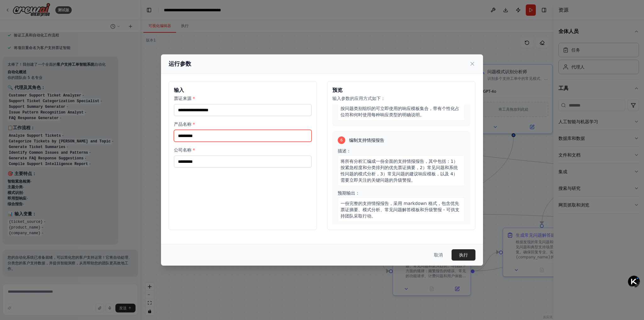  I want to click on font: 按问题类别组织的可立即使用的响应模板集合，带有个性化占位符和何时使用每种响应类型的明确说明。, so click(400, 112).